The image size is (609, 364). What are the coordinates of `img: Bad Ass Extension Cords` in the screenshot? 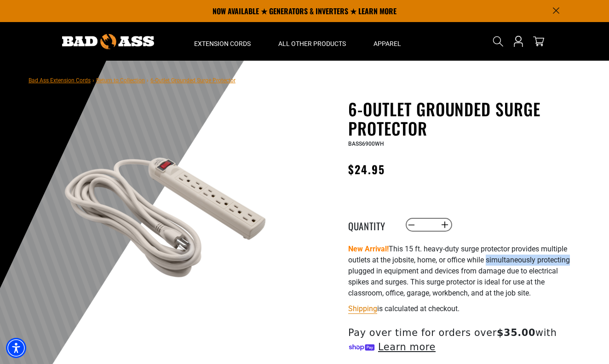 It's located at (108, 42).